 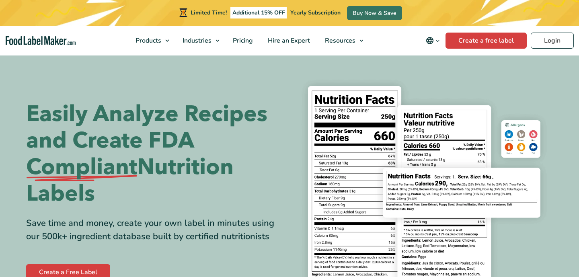 I want to click on a: Food Label Maker homepage, so click(x=41, y=41).